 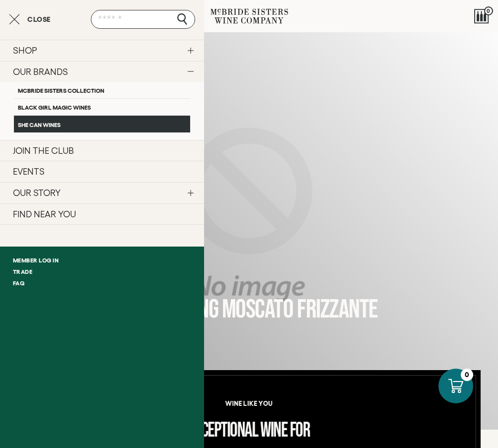 What do you see at coordinates (102, 107) in the screenshot?
I see `a: Black Girl Magic Wines` at bounding box center [102, 107].